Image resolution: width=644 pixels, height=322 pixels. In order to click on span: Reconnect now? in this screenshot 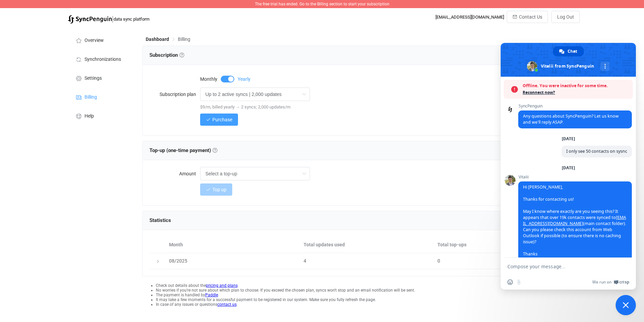, I will do `click(576, 93)`.